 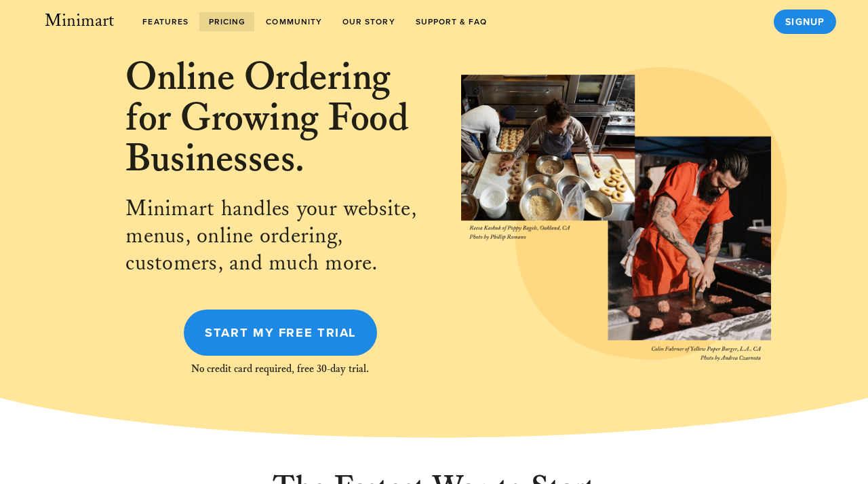 I want to click on span: Our Story, so click(x=368, y=21).